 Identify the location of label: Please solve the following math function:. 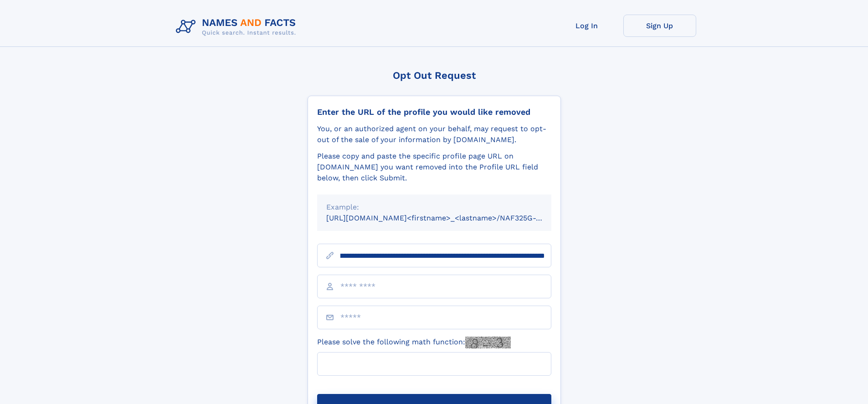
(414, 342).